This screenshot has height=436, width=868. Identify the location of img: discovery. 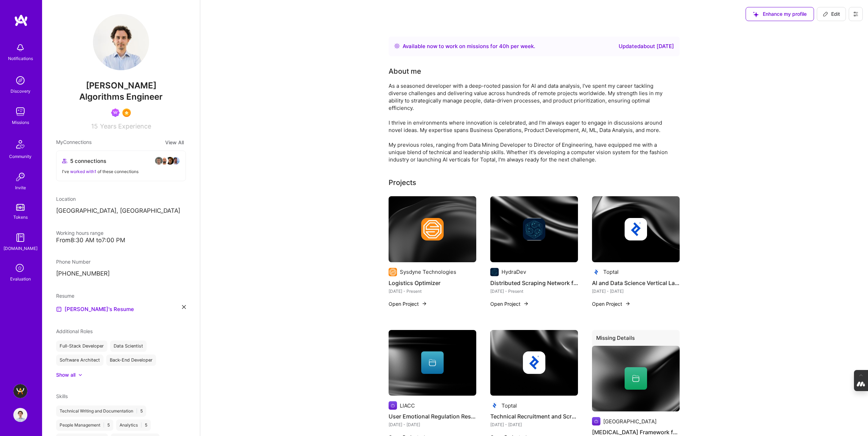
(20, 80).